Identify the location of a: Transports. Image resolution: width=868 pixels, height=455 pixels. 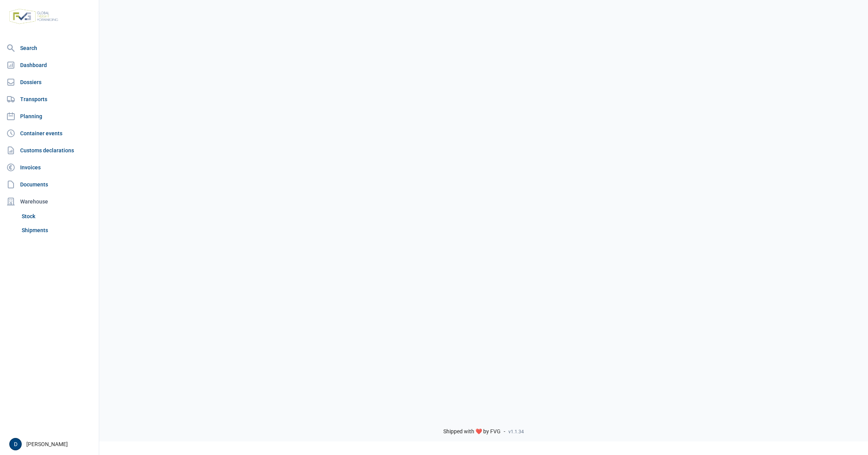
(49, 99).